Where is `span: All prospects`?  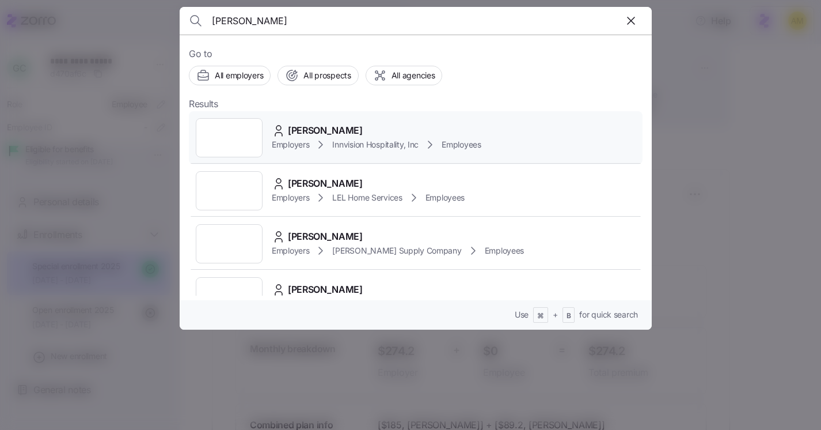 span: All prospects is located at coordinates (327, 75).